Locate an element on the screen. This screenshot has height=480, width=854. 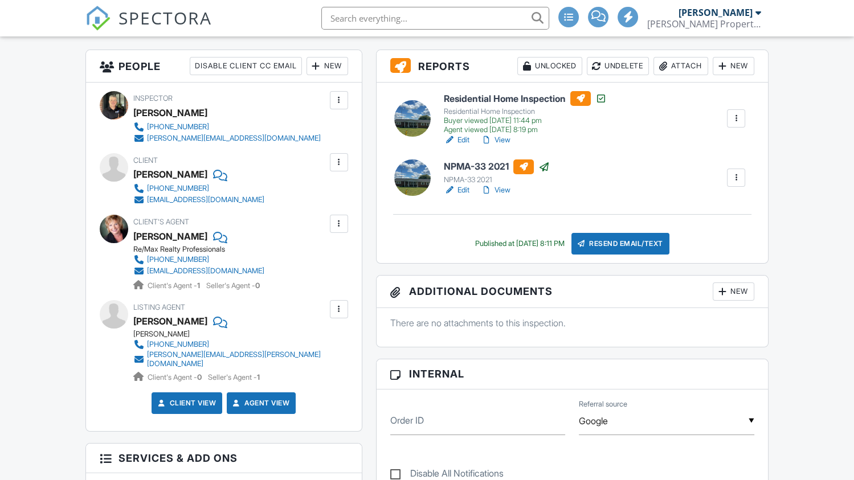
a: SPECTORA is located at coordinates (149, 27).